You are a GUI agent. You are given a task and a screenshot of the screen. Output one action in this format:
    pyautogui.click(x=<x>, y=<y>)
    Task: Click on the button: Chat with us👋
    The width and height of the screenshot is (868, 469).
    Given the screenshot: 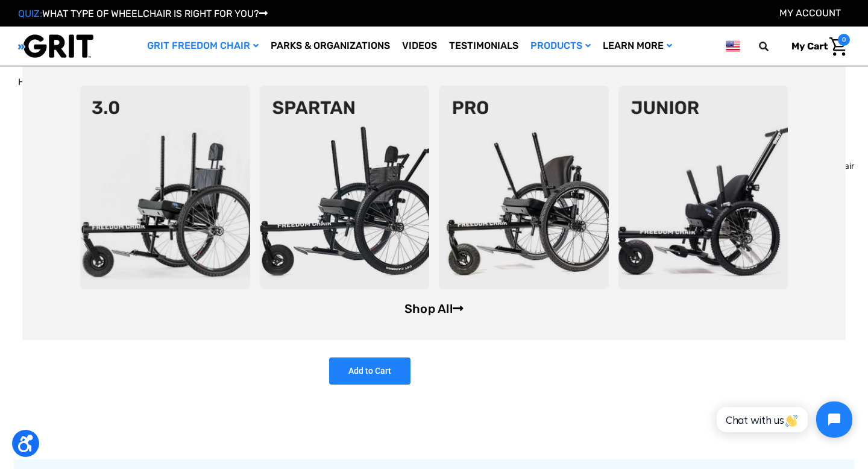 What is the action you would take?
    pyautogui.click(x=59, y=28)
    